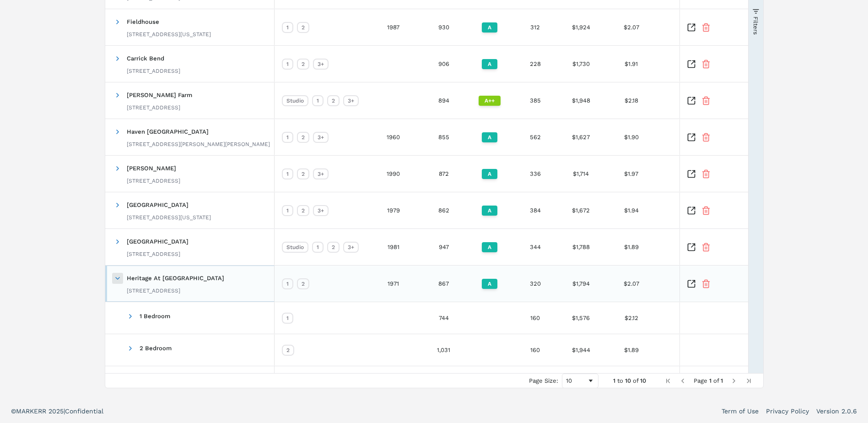  Describe the element at coordinates (787, 411) in the screenshot. I see `a: Privacy Policy` at that location.